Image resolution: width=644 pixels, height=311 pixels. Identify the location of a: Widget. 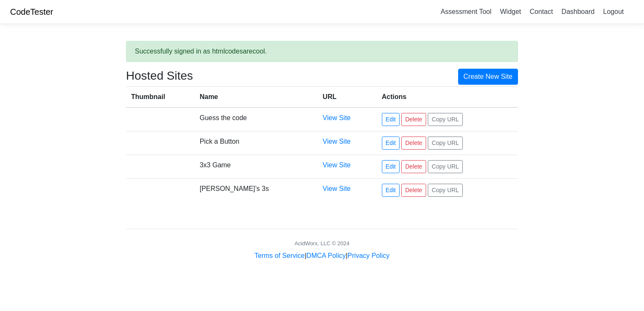
(510, 12).